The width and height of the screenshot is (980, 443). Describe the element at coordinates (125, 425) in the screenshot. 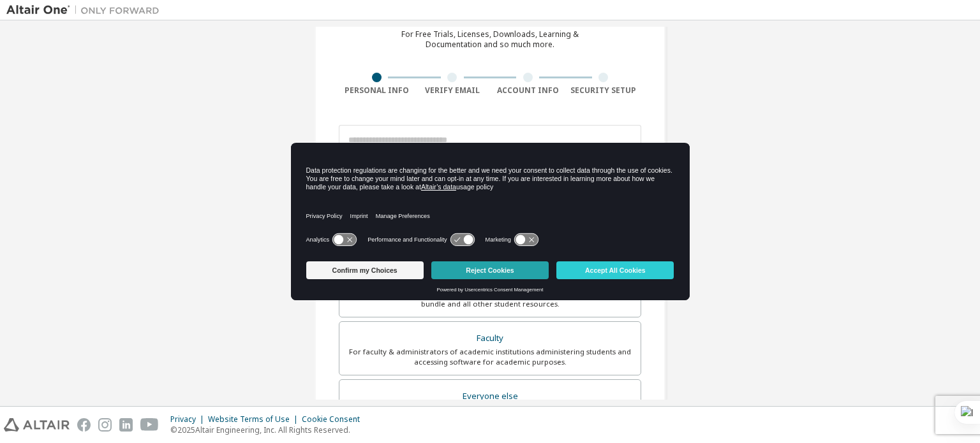

I see `img: linkedin.svg` at that location.